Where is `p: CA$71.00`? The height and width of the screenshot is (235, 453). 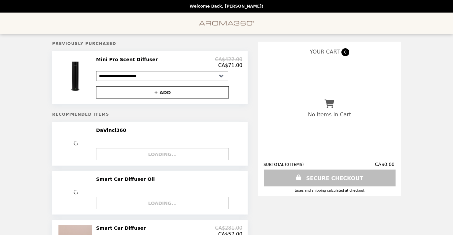
p: CA$71.00 is located at coordinates (230, 65).